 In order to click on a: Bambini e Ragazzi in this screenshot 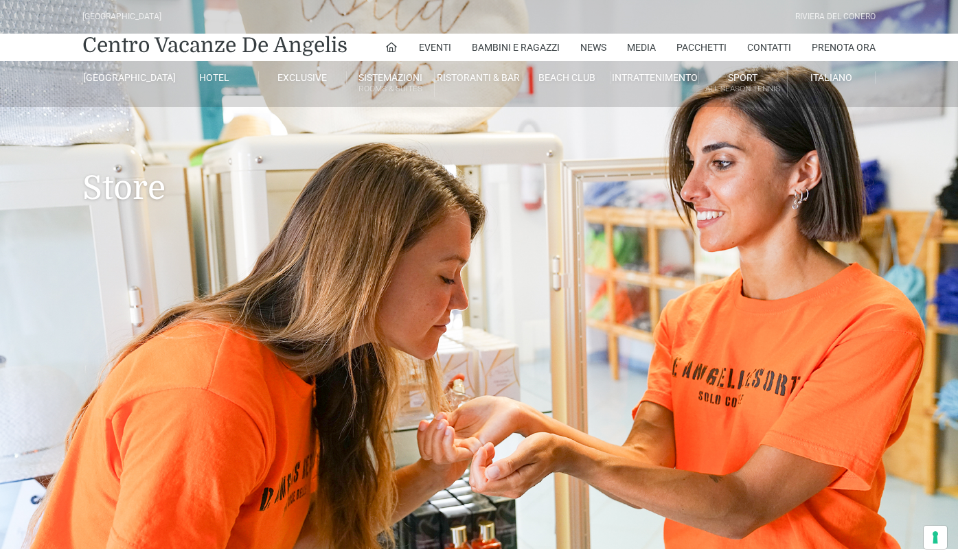, I will do `click(516, 47)`.